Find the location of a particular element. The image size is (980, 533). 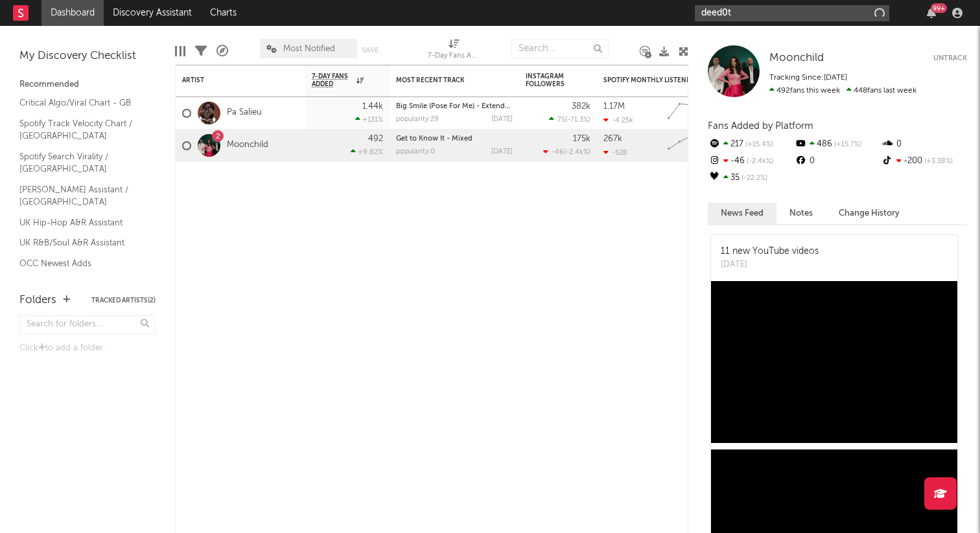

div: Big Smile (Pose For Me) - Extended Mix is located at coordinates (454, 106).